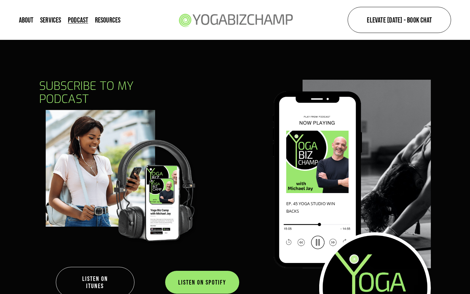 The width and height of the screenshot is (470, 294). What do you see at coordinates (235, 20) in the screenshot?
I see `img: Yoga Biz Champ` at bounding box center [235, 20].